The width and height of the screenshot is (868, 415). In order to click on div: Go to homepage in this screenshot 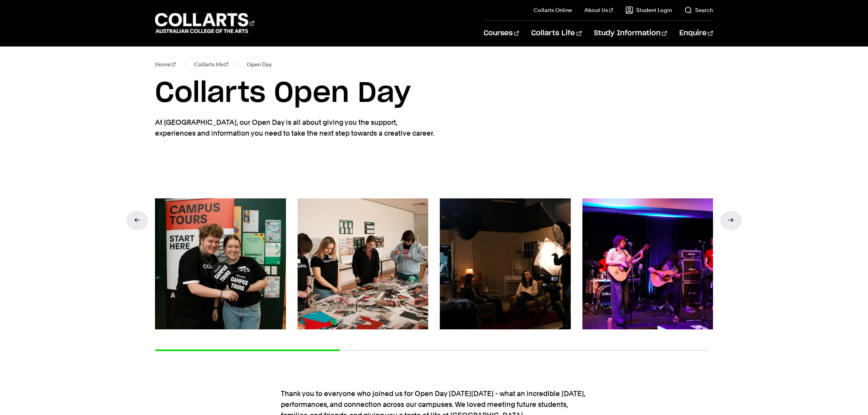, I will do `click(205, 23)`.